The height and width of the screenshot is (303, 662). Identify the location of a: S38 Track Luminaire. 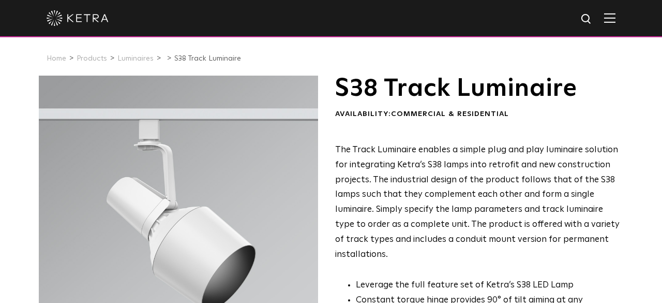
(207, 58).